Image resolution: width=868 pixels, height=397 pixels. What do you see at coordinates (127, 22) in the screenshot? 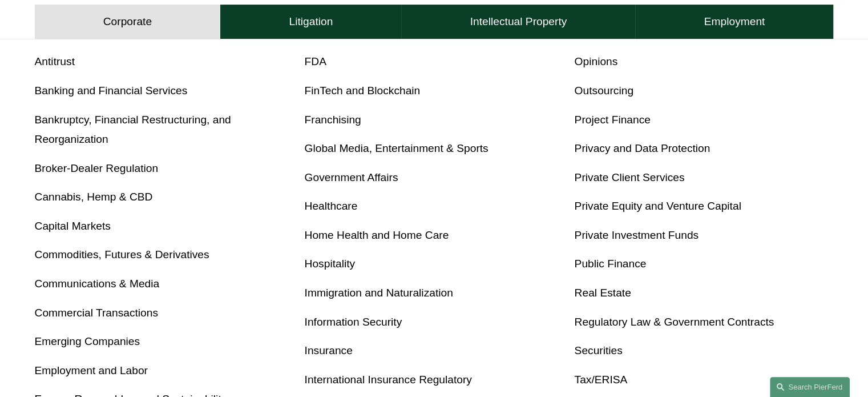
I see `h4: Corporate` at bounding box center [127, 22].